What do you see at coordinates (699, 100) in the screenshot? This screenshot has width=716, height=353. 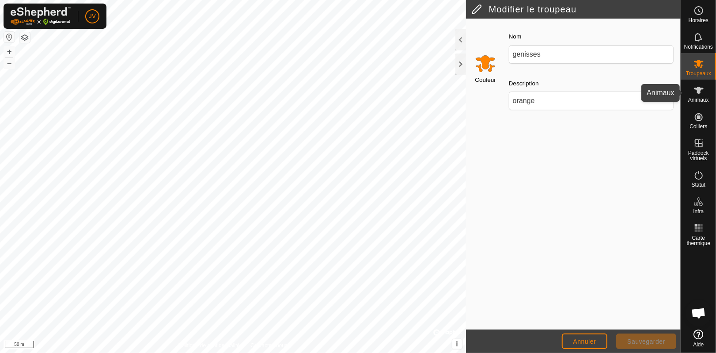 I see `span: Animaux` at bounding box center [699, 100].